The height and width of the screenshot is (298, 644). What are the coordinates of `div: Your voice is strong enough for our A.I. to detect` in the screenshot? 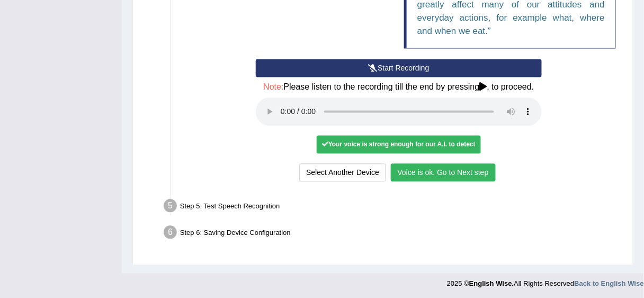 It's located at (399, 145).